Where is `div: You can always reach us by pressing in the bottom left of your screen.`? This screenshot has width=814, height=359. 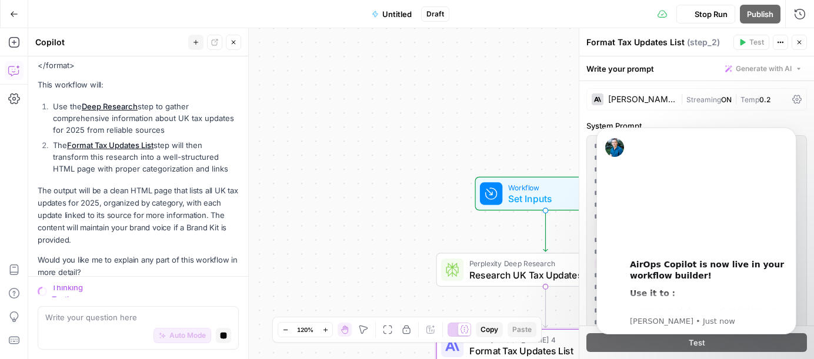
div: You can always reach us by pressing in the bottom left of your screen. is located at coordinates (101, 109).